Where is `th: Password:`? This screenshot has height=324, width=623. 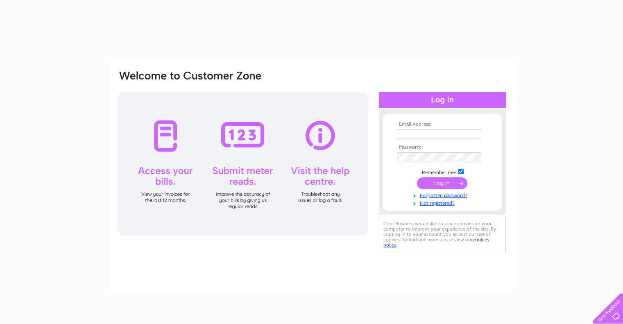
th: Password: is located at coordinates (443, 148).